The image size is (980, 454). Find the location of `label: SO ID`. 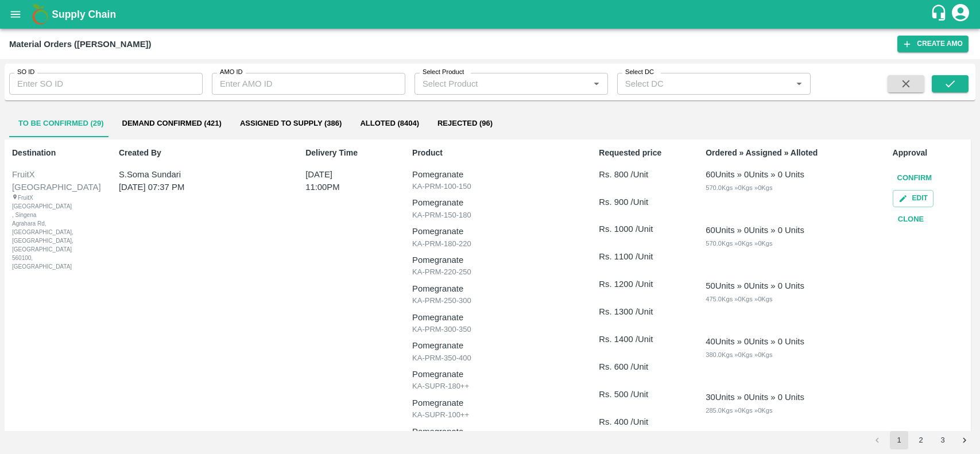

label: SO ID is located at coordinates (26, 72).